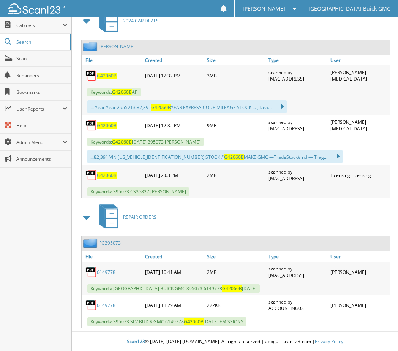 Image resolution: width=398 pixels, height=351 pixels. What do you see at coordinates (42, 92) in the screenshot?
I see `span: Bookmarks` at bounding box center [42, 92].